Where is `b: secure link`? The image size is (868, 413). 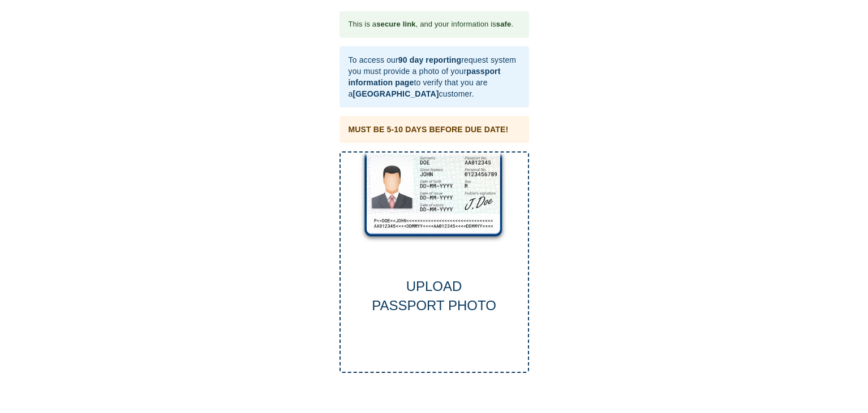
b: secure link is located at coordinates (396, 23).